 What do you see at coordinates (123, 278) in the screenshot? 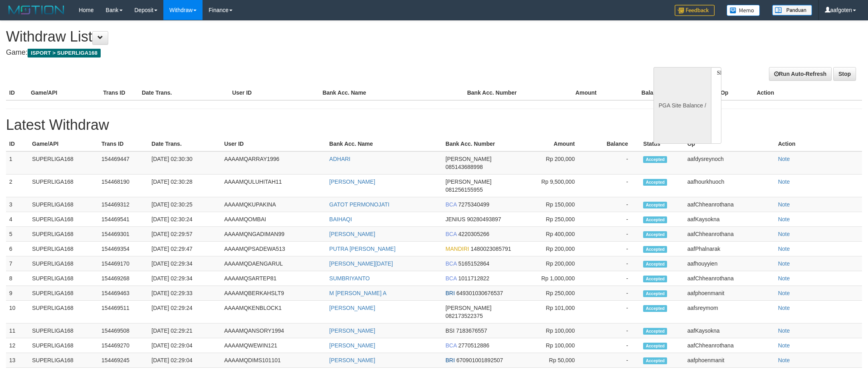
I see `td: 154469268` at bounding box center [123, 278].